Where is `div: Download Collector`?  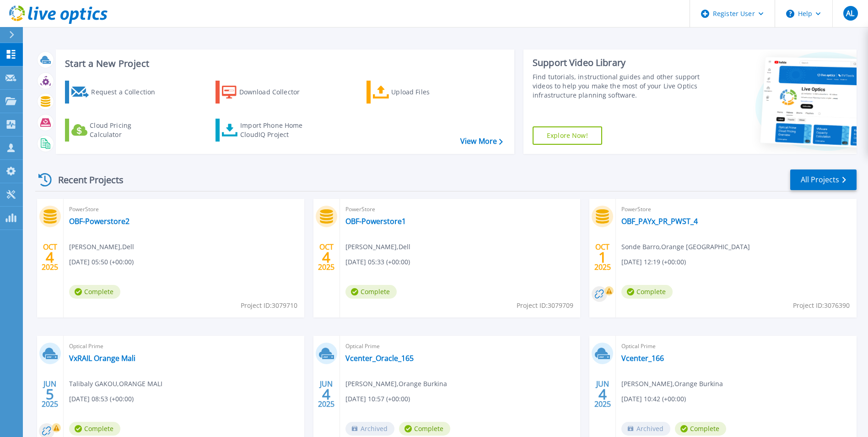 div: Download Collector is located at coordinates (276, 92).